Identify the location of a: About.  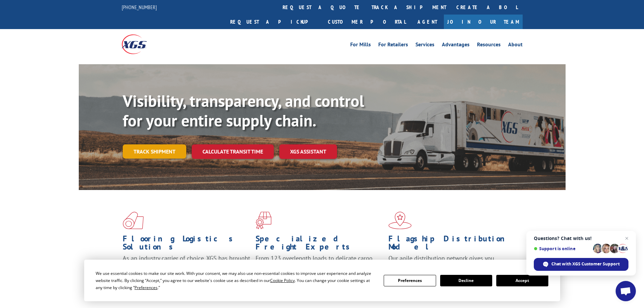
(515, 46).